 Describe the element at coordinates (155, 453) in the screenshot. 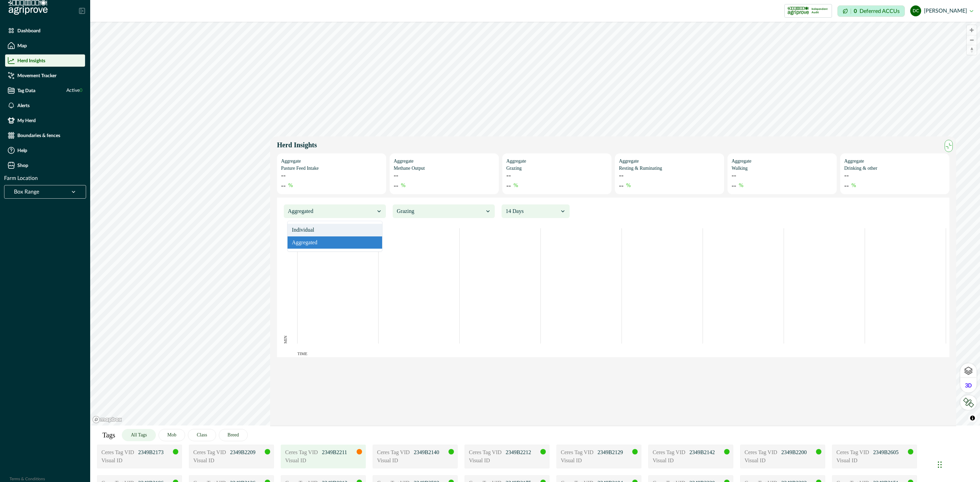

I see `p: 2349B2173` at that location.